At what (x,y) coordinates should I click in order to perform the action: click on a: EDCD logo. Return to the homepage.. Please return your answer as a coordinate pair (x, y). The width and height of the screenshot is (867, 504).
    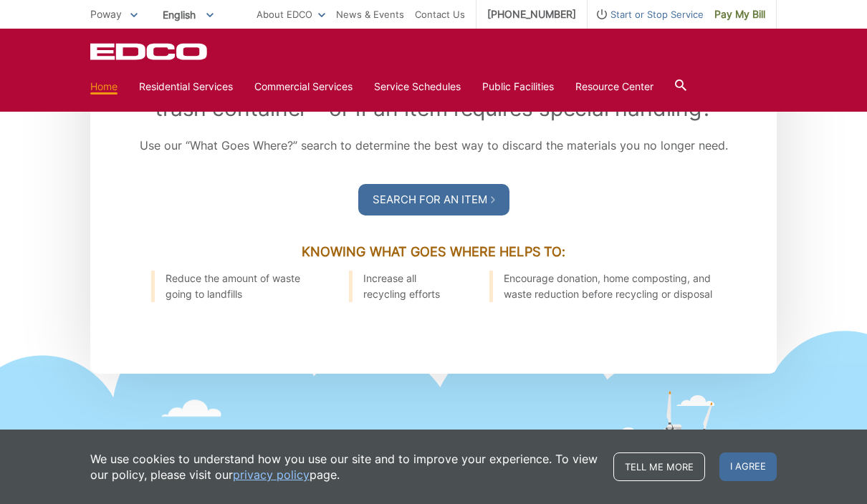
    Looking at the image, I should click on (150, 52).